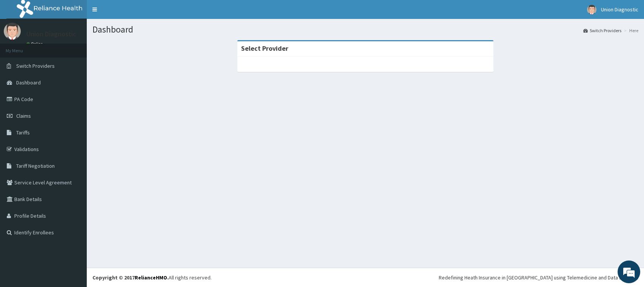  Describe the element at coordinates (23, 132) in the screenshot. I see `span: Tariffs` at that location.